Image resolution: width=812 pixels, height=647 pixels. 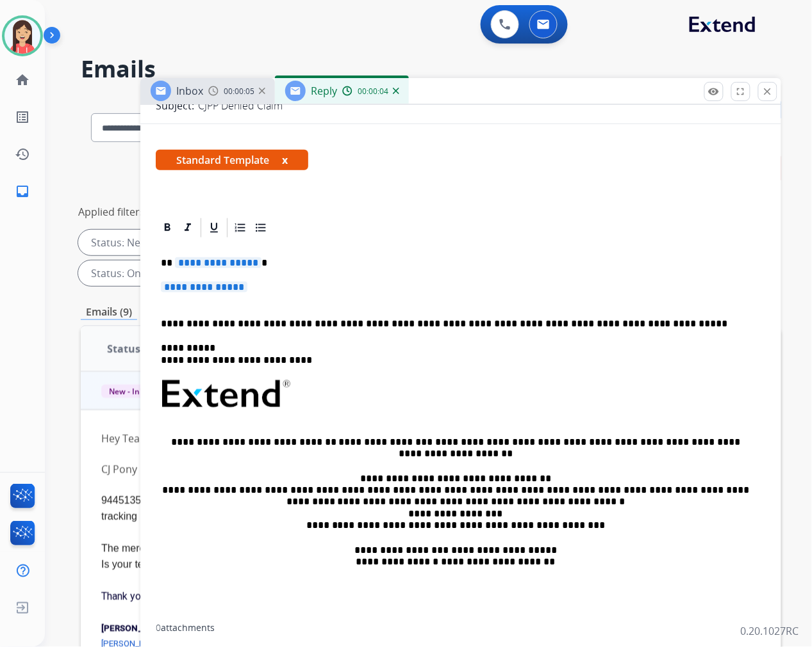 What do you see at coordinates (324, 91) in the screenshot?
I see `span: Reply` at bounding box center [324, 91].